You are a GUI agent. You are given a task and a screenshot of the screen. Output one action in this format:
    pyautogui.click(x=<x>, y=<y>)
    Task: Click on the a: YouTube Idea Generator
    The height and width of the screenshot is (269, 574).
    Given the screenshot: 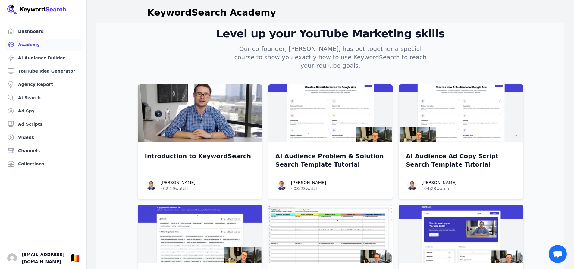 What is the action you would take?
    pyautogui.click(x=43, y=71)
    